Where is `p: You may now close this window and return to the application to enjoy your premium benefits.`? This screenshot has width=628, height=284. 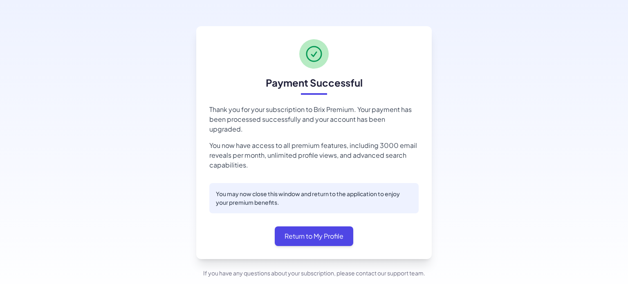 p: You may now close this window and return to the application to enjoy your premium benefits. is located at coordinates (314, 198).